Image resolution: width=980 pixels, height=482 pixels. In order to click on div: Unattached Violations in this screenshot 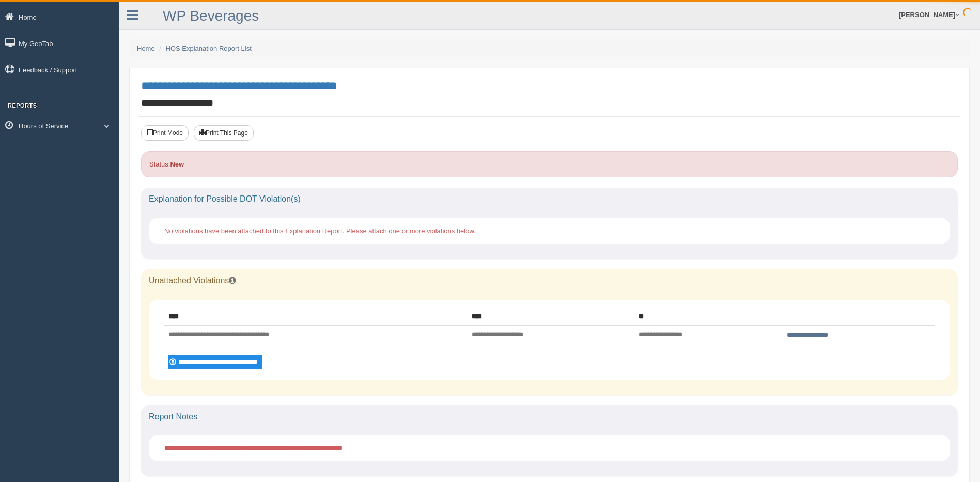, I will do `click(549, 281)`.